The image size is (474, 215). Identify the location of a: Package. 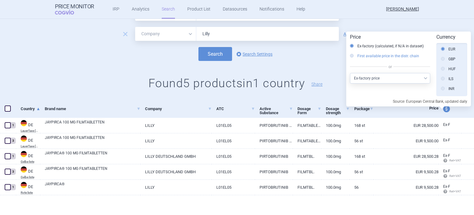
(364, 108).